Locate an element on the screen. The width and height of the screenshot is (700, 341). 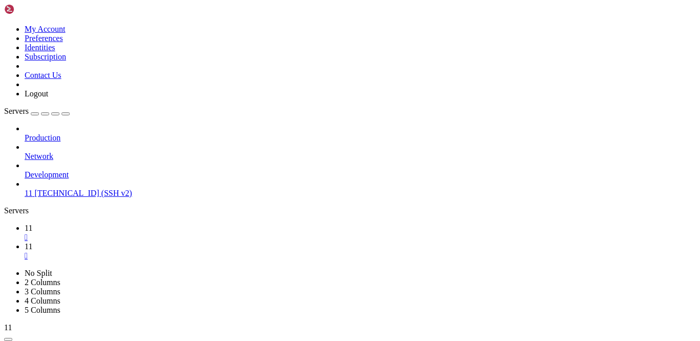
span: Production is located at coordinates (43, 137).